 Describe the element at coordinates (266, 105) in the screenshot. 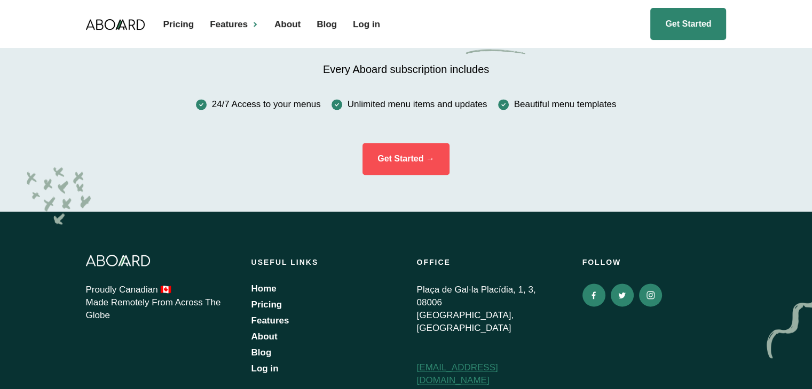

I see `p: 24/7 Access to your menus` at that location.